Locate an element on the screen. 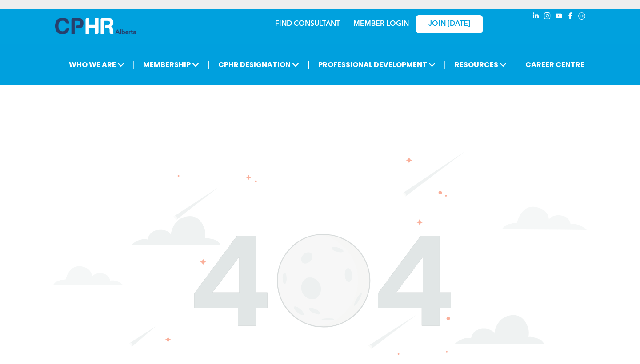 This screenshot has height=364, width=640. span: PROFESSIONAL DEVELOPMENT is located at coordinates (377, 64).